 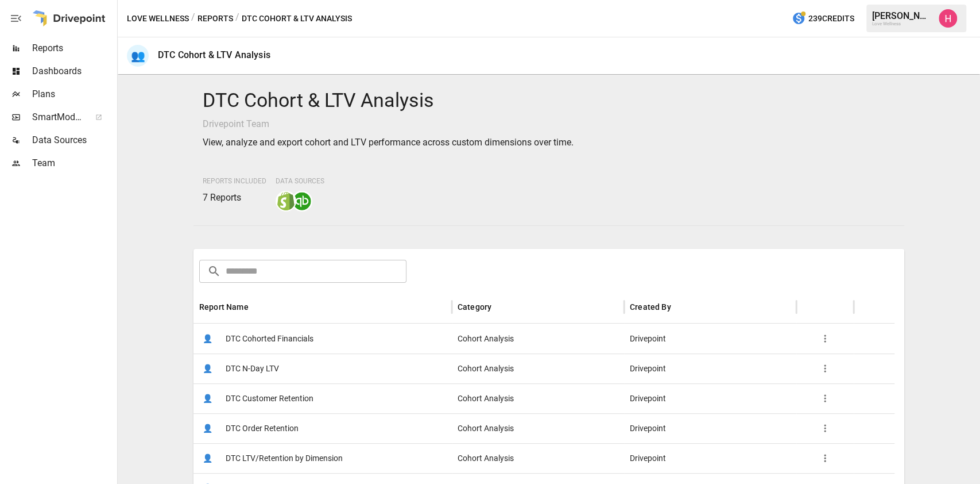 I want to click on span: DTC Customer Retention, so click(x=269, y=398).